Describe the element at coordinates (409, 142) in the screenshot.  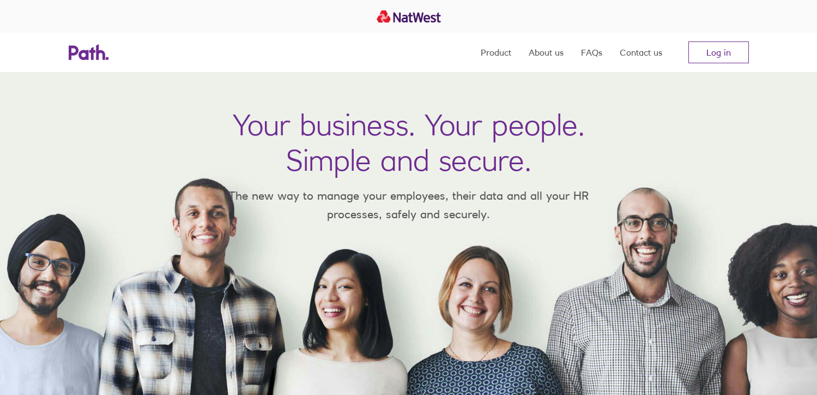
I see `h1: Your business. Your people. Simple and secure.` at that location.